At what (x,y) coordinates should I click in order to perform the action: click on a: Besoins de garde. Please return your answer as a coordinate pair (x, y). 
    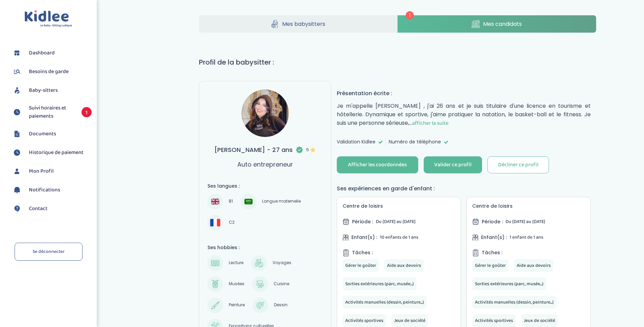
    Looking at the image, I should click on (52, 72).